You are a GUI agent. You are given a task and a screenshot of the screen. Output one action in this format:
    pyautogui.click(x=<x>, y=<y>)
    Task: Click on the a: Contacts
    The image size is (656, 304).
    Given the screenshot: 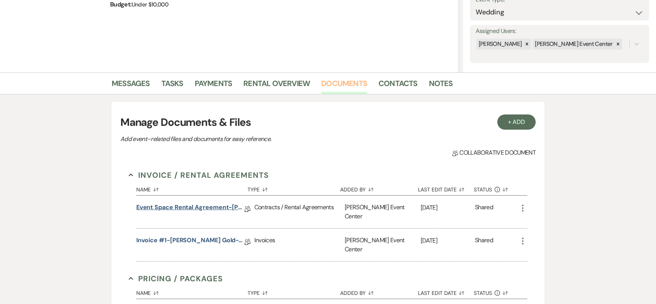 What is the action you would take?
    pyautogui.click(x=398, y=86)
    